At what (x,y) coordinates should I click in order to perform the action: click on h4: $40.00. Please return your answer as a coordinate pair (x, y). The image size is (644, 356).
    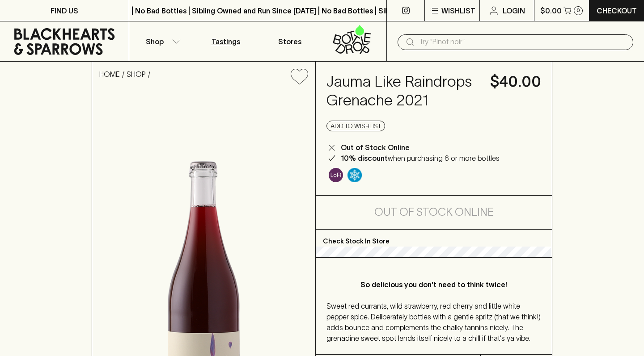
    Looking at the image, I should click on (516, 82).